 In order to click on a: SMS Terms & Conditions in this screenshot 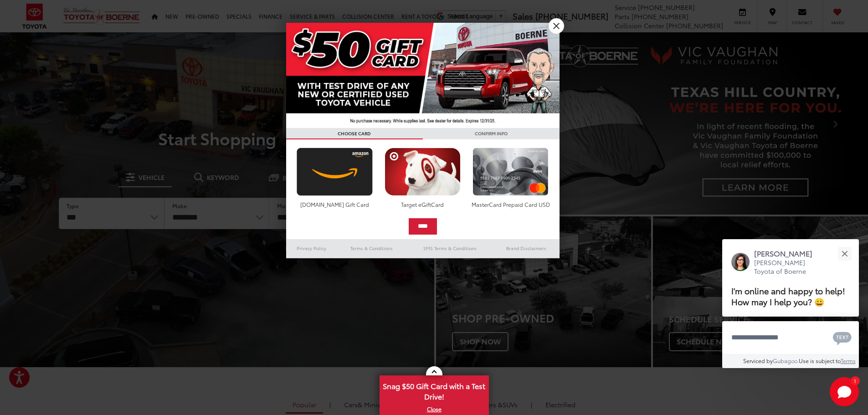, I will do `click(450, 248)`.